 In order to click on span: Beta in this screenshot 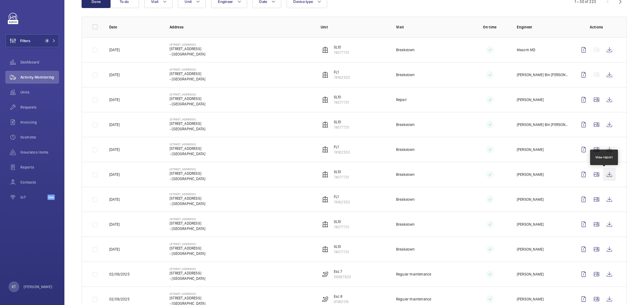, I will do `click(51, 198)`.